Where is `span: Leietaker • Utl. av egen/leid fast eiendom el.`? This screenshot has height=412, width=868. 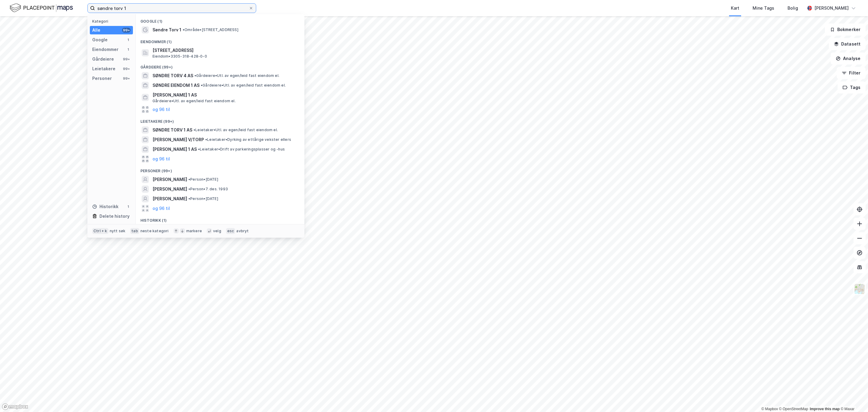
span: Leietaker • Utl. av egen/leid fast eiendom el. is located at coordinates (235, 130).